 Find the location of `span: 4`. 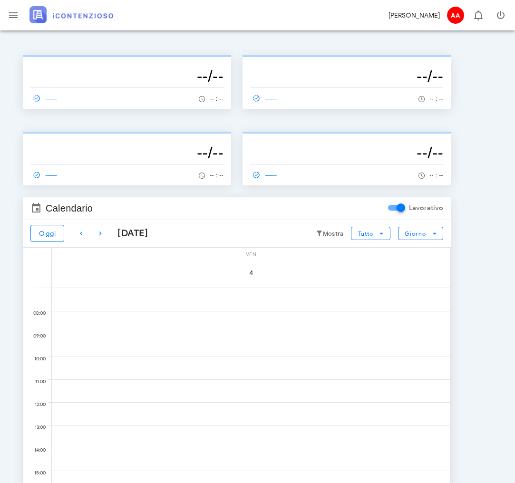

span: 4 is located at coordinates (251, 273).